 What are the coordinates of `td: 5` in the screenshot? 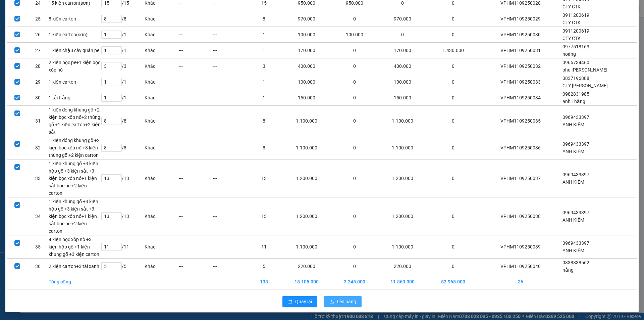 It's located at (264, 266).